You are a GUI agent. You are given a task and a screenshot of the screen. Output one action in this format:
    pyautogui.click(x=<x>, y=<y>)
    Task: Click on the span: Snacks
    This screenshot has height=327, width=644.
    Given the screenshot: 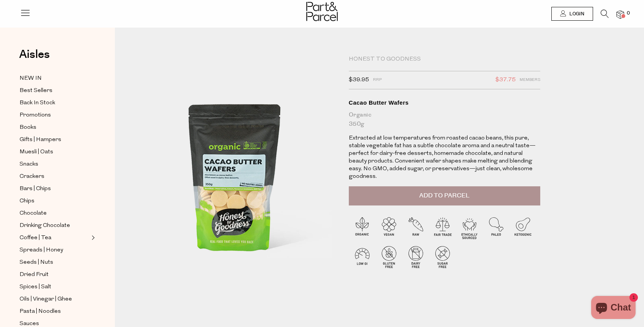 What is the action you would take?
    pyautogui.click(x=29, y=164)
    